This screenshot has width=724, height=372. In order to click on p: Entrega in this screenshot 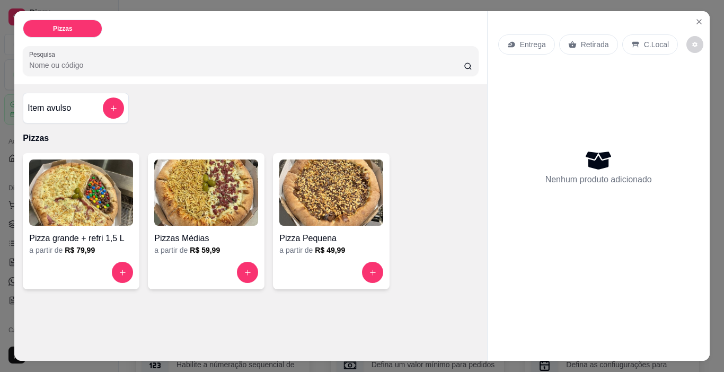, I will do `click(533, 45)`.